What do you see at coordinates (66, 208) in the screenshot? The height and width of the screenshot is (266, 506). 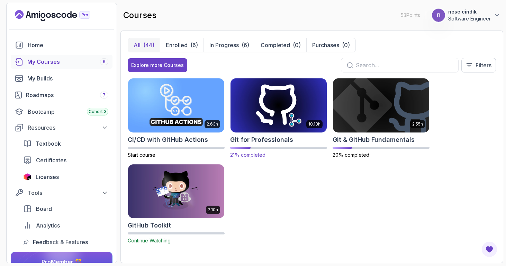 I see `a: board` at bounding box center [66, 208].